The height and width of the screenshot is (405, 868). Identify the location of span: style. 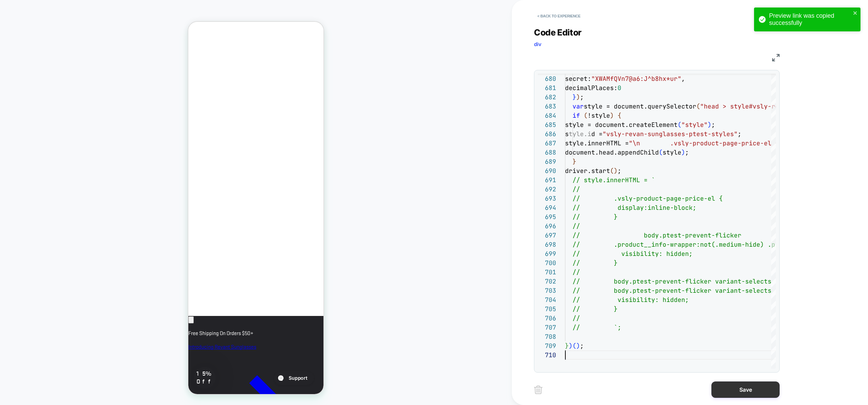
(672, 152).